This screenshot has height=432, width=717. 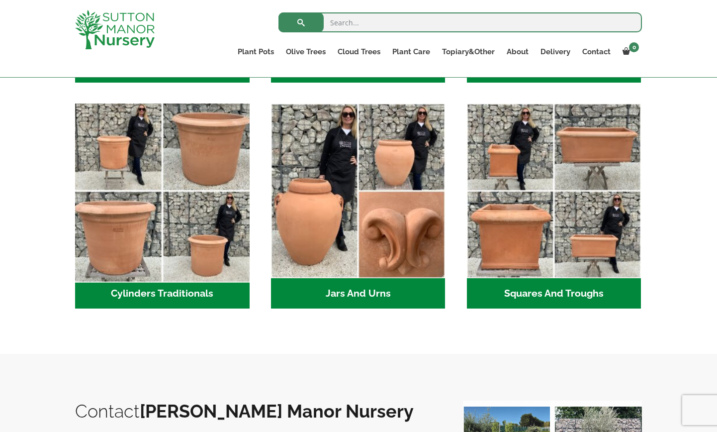 What do you see at coordinates (358, 206) in the screenshot?
I see `a: Visit product category Jars And Urns` at bounding box center [358, 206].